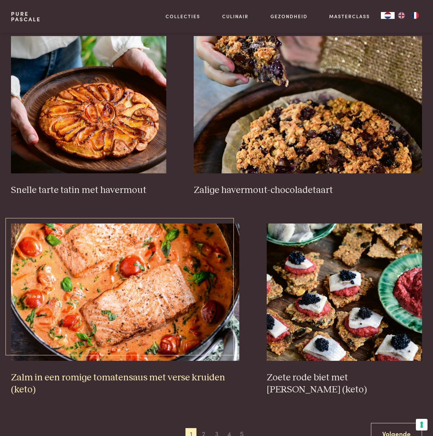 This screenshot has height=436, width=433. Describe the element at coordinates (402, 15) in the screenshot. I see `aside: Language selected: Nederlands` at that location.